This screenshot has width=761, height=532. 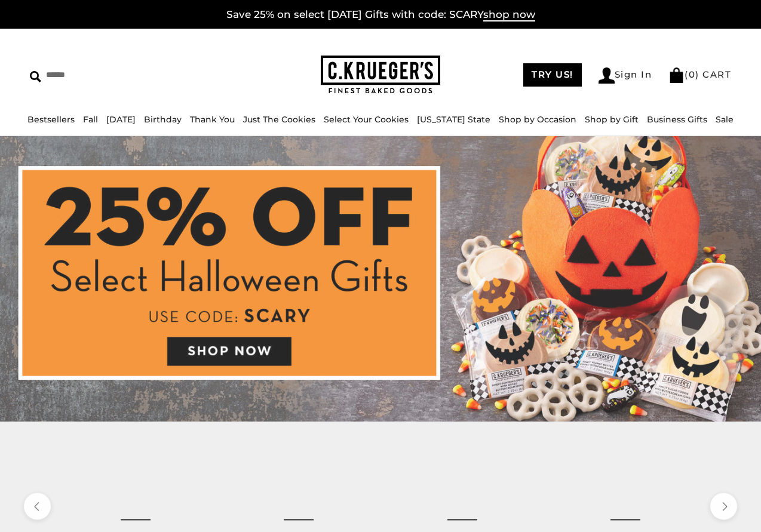 I want to click on input: Search, so click(x=110, y=75).